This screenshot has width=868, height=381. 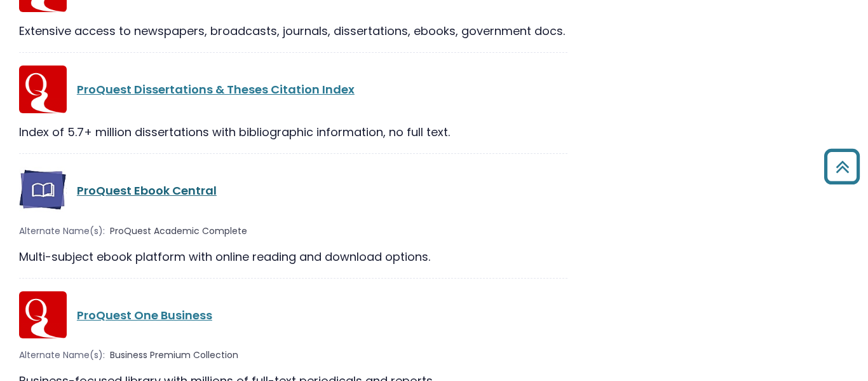 I want to click on div: Extensive access to newspapers, broadcasts, journals, dissertations, ebooks, government docs., so click(x=293, y=31).